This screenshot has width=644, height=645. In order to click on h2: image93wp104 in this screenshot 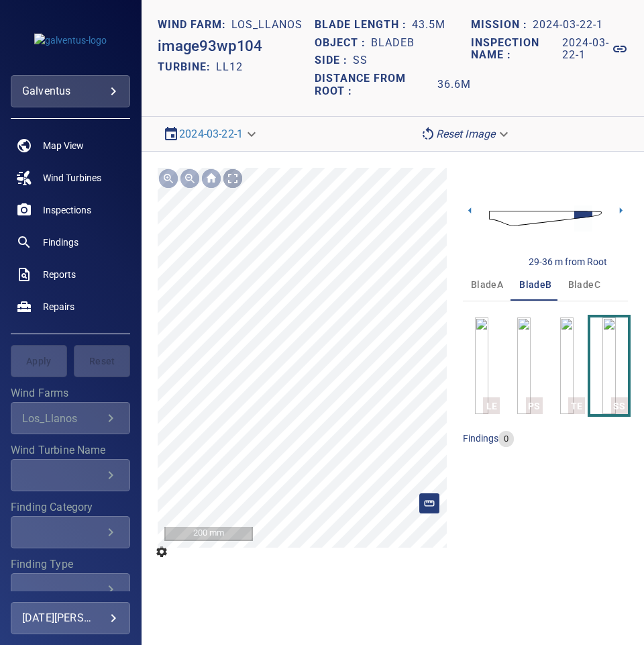, I will do `click(210, 46)`.